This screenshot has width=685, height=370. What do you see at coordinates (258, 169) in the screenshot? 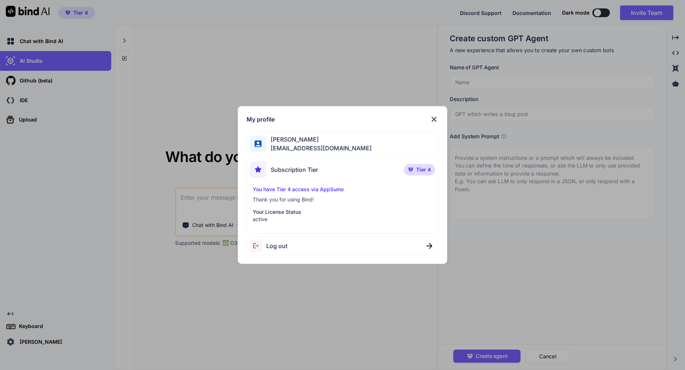
I see `img: subscription` at bounding box center [258, 169].